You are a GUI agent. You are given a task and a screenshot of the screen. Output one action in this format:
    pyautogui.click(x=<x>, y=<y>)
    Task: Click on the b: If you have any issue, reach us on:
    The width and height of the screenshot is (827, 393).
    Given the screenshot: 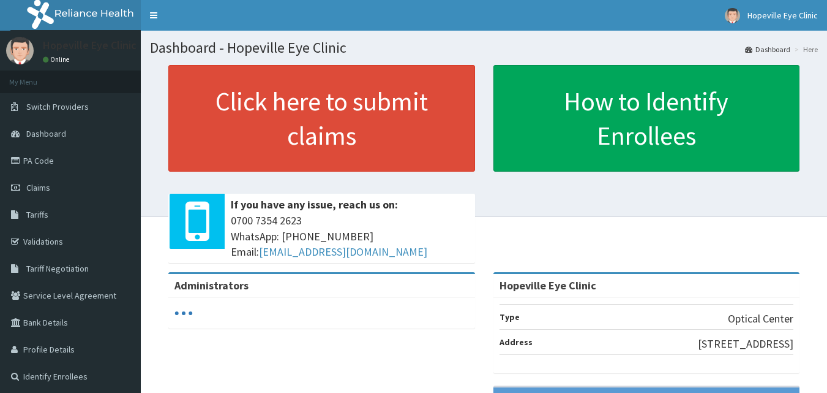 What is the action you would take?
    pyautogui.click(x=314, y=204)
    